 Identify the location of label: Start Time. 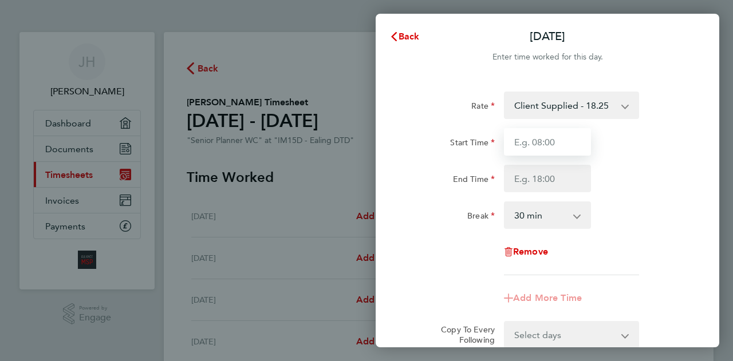
(472, 144).